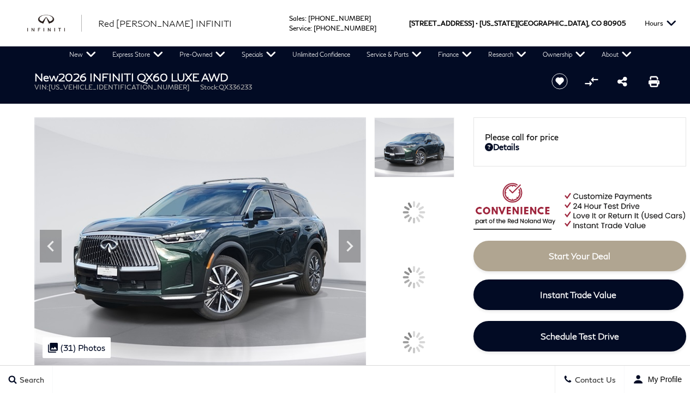 This screenshot has height=393, width=690. Describe the element at coordinates (622, 81) in the screenshot. I see `a: Share this New 2026 INFINITI QX60 LUXE AWD` at that location.